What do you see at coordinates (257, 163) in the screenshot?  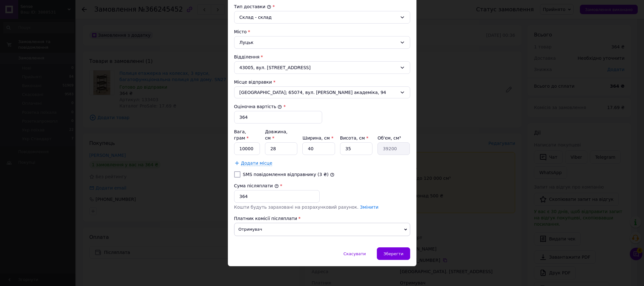 I see `span: Додати місце` at bounding box center [257, 163].